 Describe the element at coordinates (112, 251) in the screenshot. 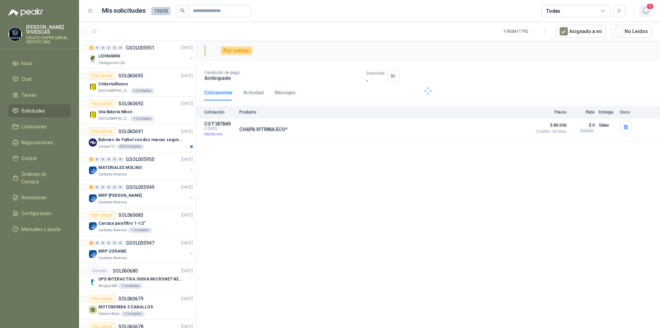

I see `p: MRP CORAME` at that location.